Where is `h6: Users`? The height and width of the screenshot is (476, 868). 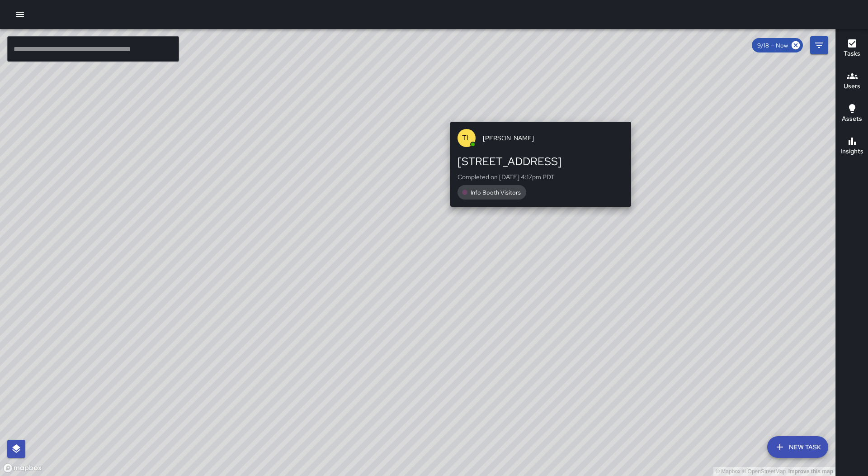
h6: Users is located at coordinates (852, 87).